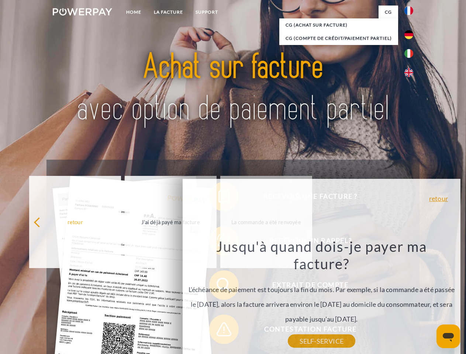 The image size is (466, 354). Describe the element at coordinates (82, 12) in the screenshot. I see `img: logo-powerpay-white.svg` at that location.